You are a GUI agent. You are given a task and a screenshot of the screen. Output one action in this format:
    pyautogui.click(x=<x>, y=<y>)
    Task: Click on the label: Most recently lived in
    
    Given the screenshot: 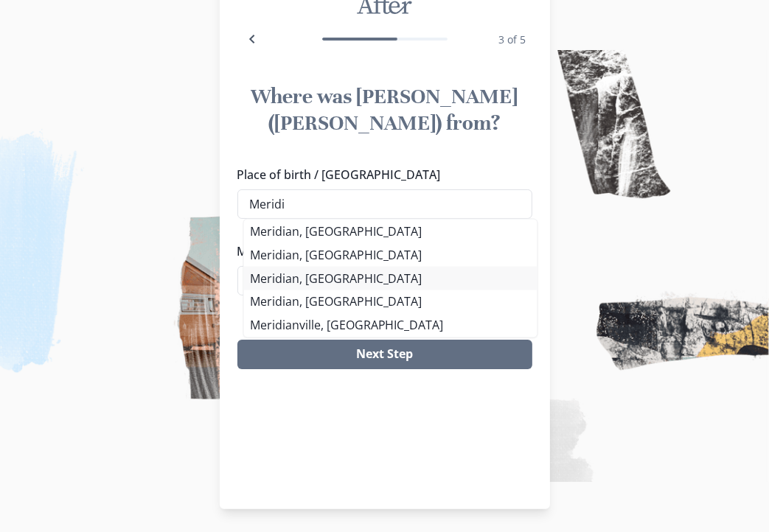 What is the action you would take?
    pyautogui.click(x=380, y=251)
    